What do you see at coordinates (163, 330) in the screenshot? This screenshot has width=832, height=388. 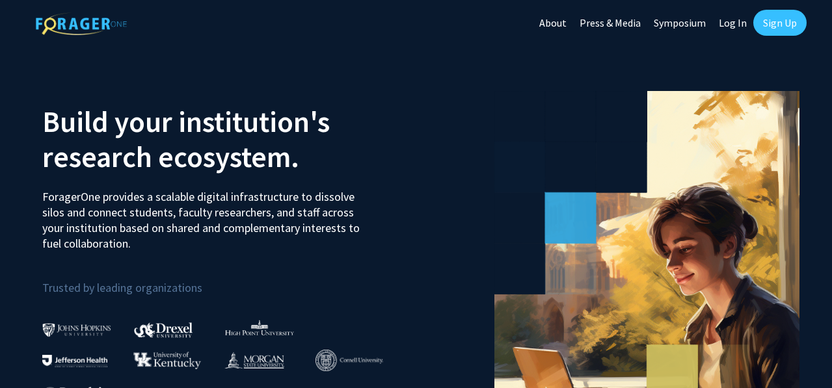 I see `img: Drexel University` at bounding box center [163, 330].